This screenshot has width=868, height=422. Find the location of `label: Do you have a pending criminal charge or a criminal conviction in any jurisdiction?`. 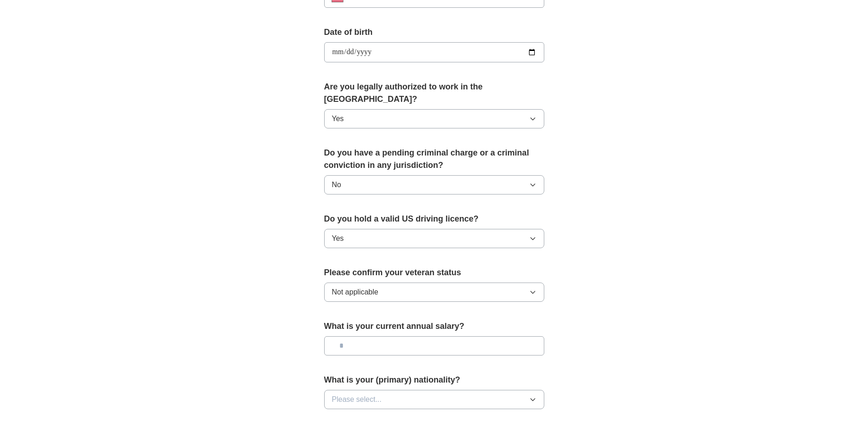

label: Do you have a pending criminal charge or a criminal conviction in any jurisdiction? is located at coordinates (434, 159).